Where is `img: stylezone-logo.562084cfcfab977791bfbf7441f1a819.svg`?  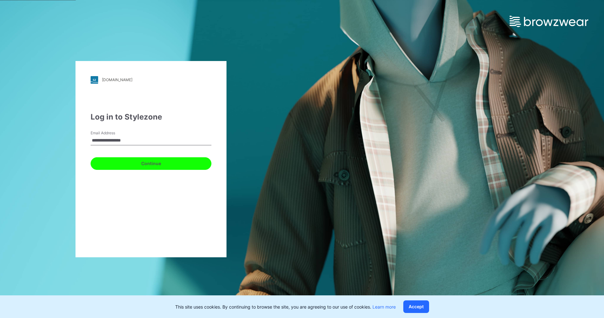 img: stylezone-logo.562084cfcfab977791bfbf7441f1a819.svg is located at coordinates (94, 80).